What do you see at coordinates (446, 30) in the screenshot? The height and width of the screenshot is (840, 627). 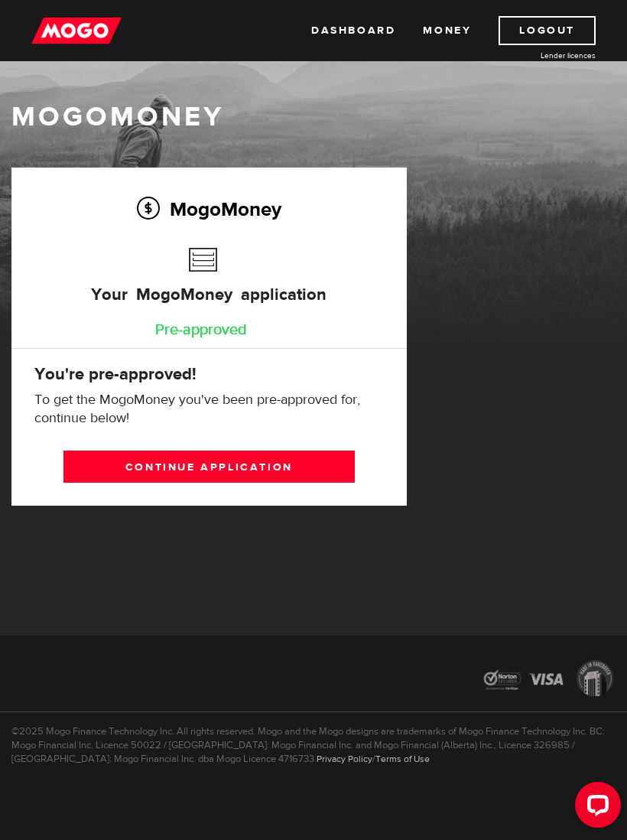 I see `a: Money` at bounding box center [446, 30].